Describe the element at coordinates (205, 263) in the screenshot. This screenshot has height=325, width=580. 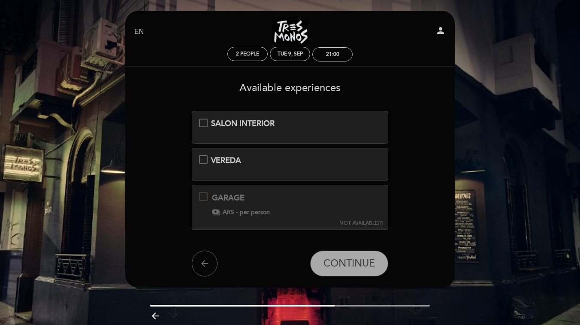
I see `i: arrow_back` at that location.